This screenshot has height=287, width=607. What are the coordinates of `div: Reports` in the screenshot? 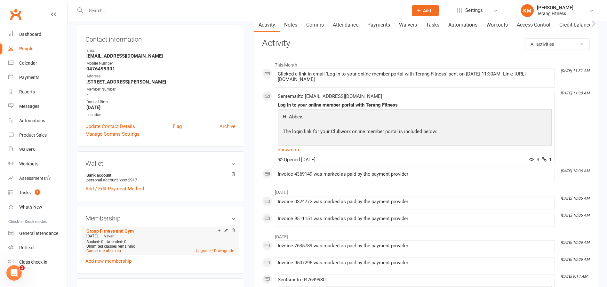 It's located at (27, 92).